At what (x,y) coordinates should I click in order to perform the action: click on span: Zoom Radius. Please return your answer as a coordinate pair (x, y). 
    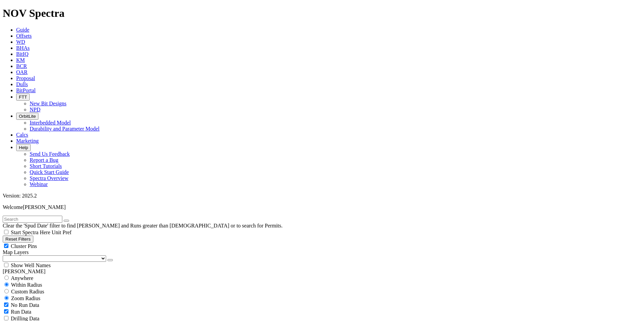
    Looking at the image, I should click on (26, 298).